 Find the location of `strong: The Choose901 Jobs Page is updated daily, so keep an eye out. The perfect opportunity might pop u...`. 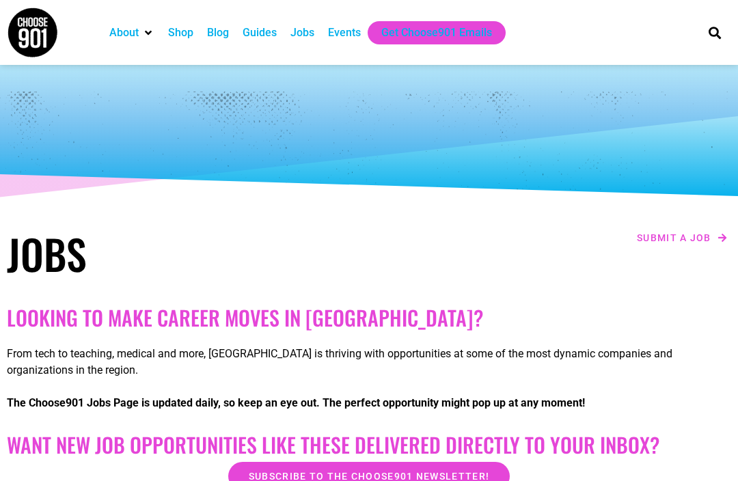

strong: The Choose901 Jobs Page is updated daily, so keep an eye out. The perfect opportunity might pop u... is located at coordinates (296, 402).